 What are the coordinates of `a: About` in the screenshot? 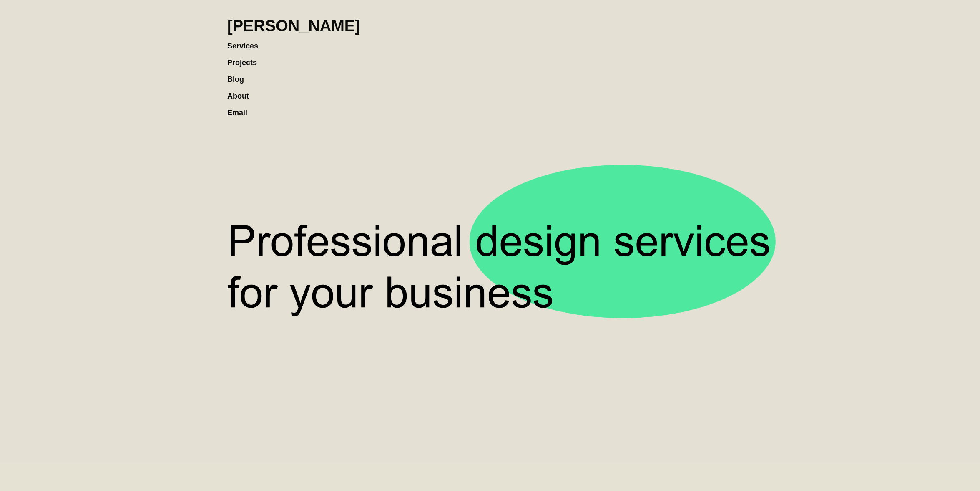 It's located at (242, 92).